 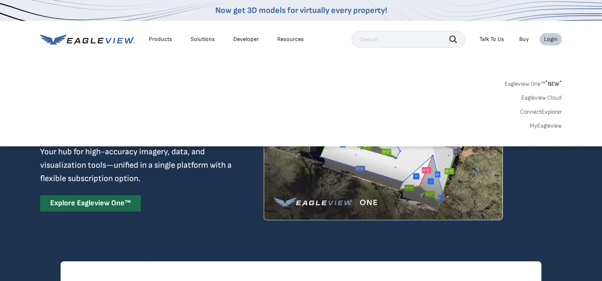 What do you see at coordinates (137, 165) in the screenshot?
I see `p: Your hub for high-accuracy imagery, data, and visualization tools—unified in a single platform wi...` at bounding box center [137, 165].